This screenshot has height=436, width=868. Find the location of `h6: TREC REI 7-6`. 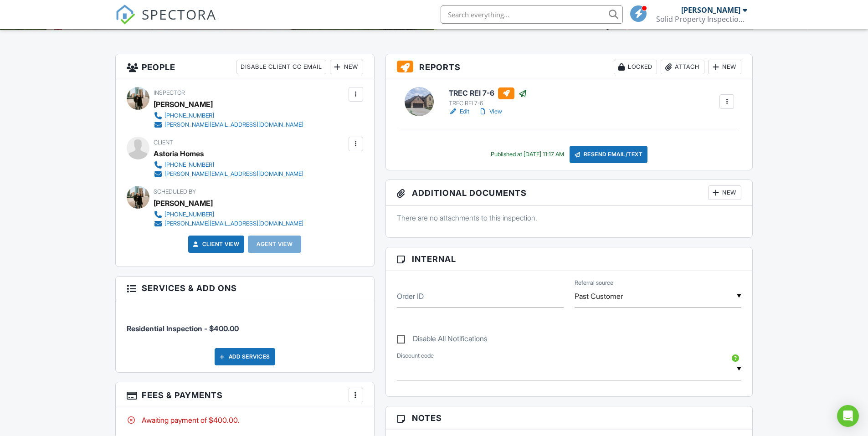

h6: TREC REI 7-6 is located at coordinates (488, 94).